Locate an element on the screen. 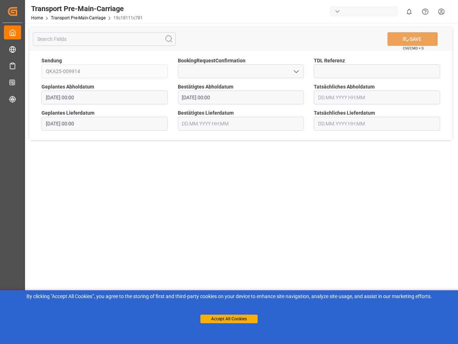  span: BookingRequestConfirmation is located at coordinates (212, 61).